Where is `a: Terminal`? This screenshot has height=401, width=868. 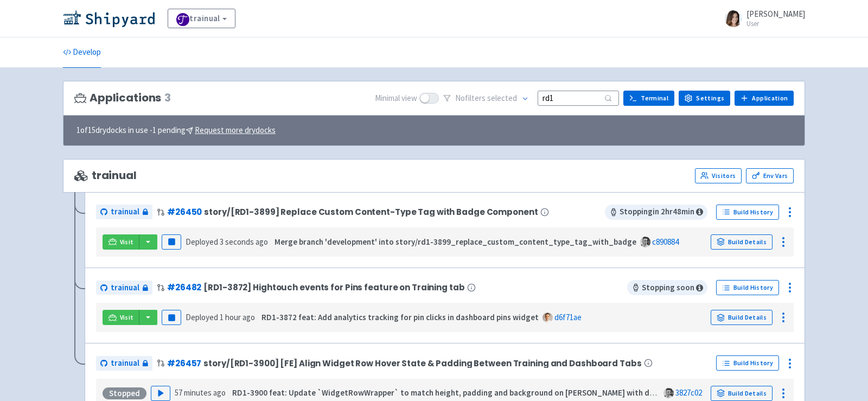 a: Terminal is located at coordinates (649, 99).